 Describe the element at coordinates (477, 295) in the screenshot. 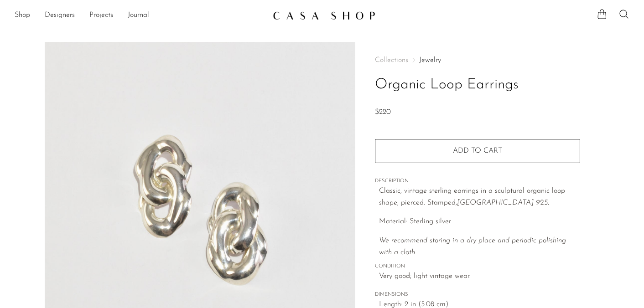

I see `span: DIMENSIONS` at that location.